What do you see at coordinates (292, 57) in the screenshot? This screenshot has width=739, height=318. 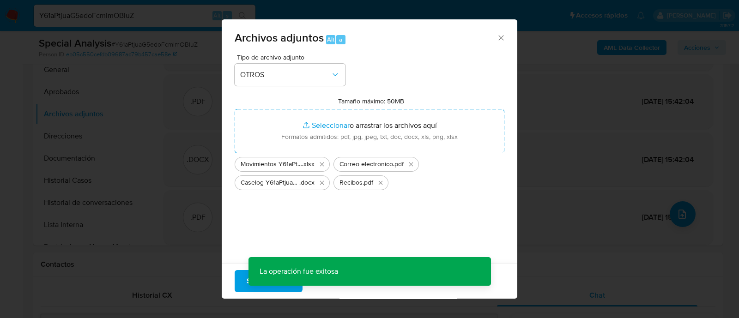 I see `span: Tipo de archivo adjunto` at bounding box center [292, 57].